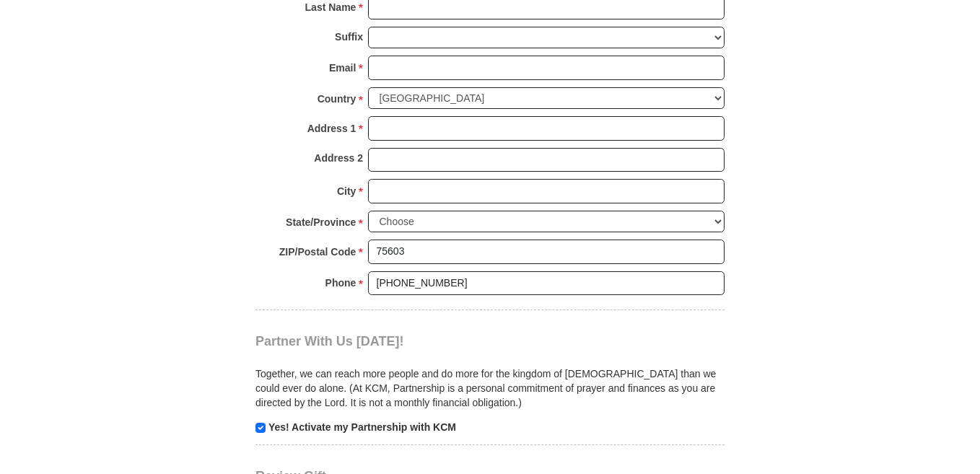 Image resolution: width=980 pixels, height=474 pixels. What do you see at coordinates (346, 192) in the screenshot?
I see `strong: City` at bounding box center [346, 192].